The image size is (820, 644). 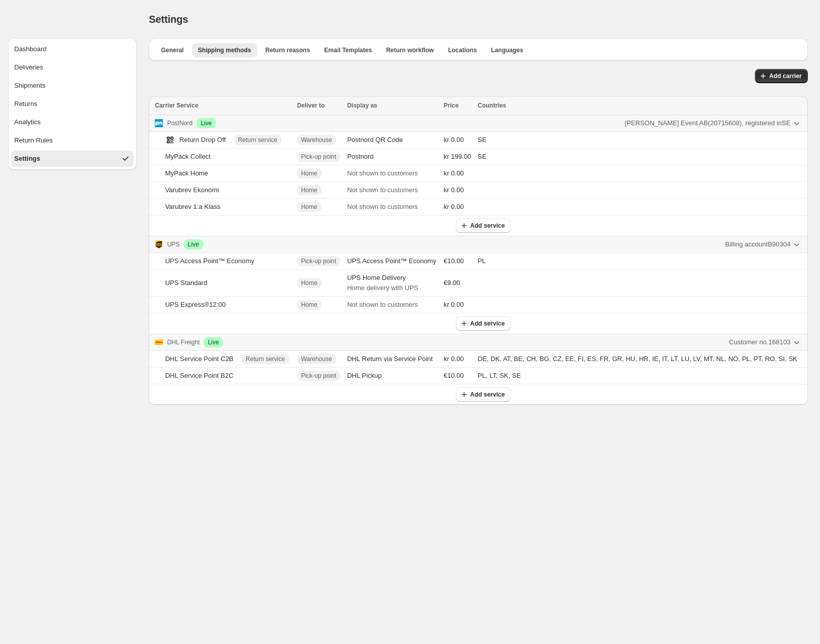 I want to click on button: Settings, so click(x=72, y=158).